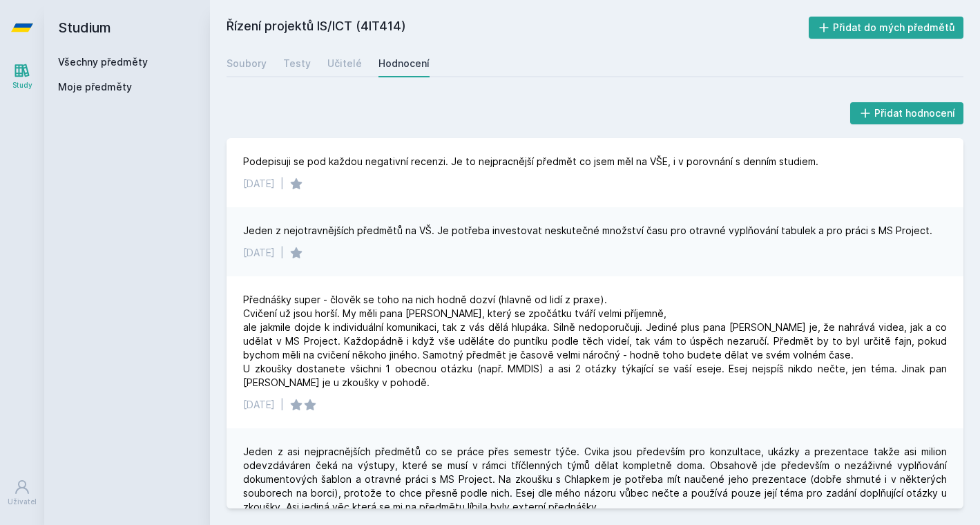 The height and width of the screenshot is (525, 980). What do you see at coordinates (345, 63) in the screenshot?
I see `a: Učitelé` at bounding box center [345, 63].